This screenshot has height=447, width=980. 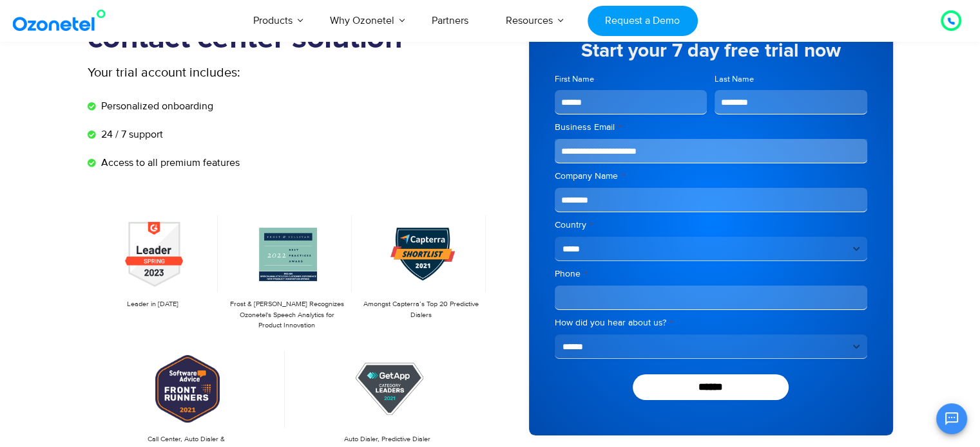 What do you see at coordinates (711, 225) in the screenshot?
I see `label: Country` at bounding box center [711, 225].